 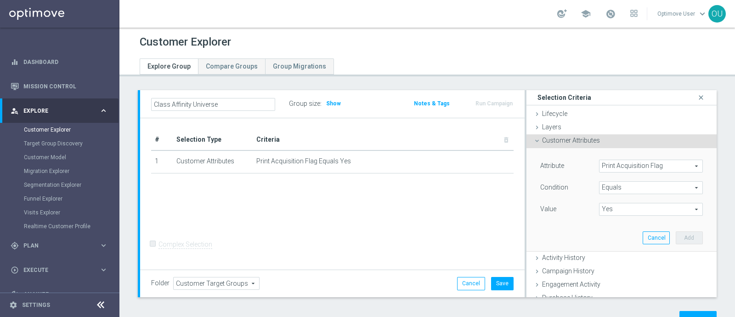 I want to click on a: Optimove Userkeyboard_arrow_down, so click(x=683, y=14).